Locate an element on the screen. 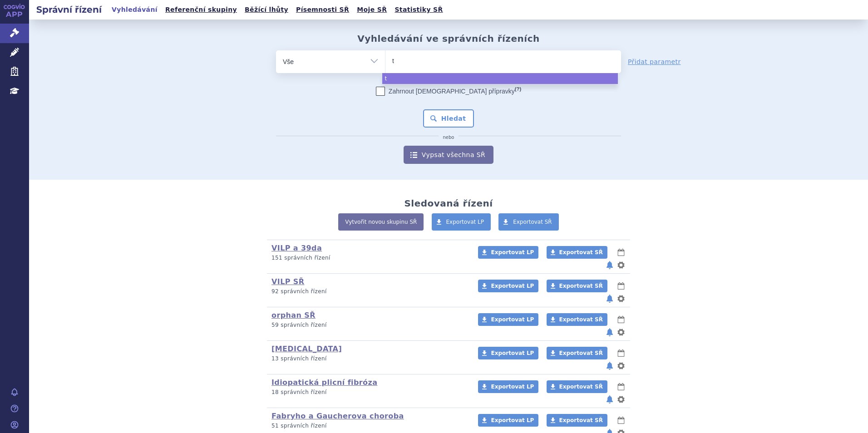  p: 92 správních řízení is located at coordinates (369, 292).